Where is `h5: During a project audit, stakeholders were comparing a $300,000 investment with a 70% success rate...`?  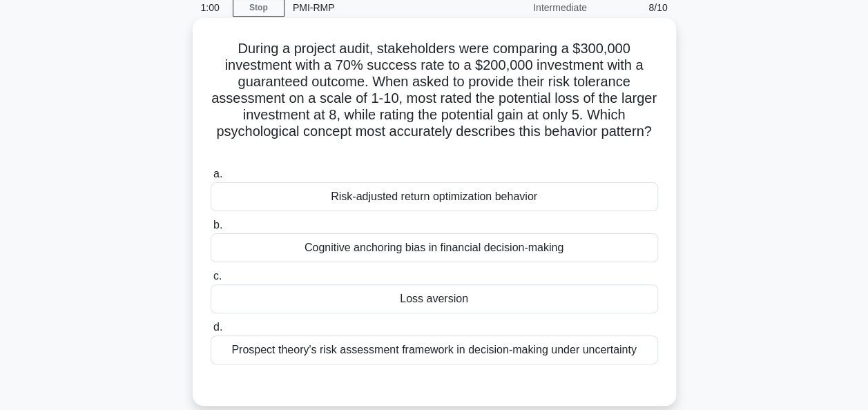 h5: During a project audit, stakeholders were comparing a $300,000 investment with a 70% success rate... is located at coordinates (434, 99).